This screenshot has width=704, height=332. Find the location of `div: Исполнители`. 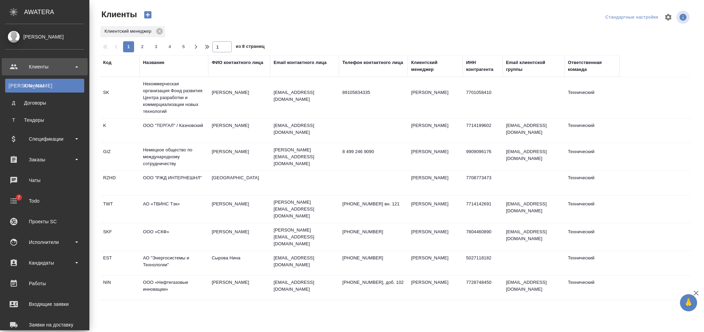

div: Исполнители is located at coordinates (45, 242).